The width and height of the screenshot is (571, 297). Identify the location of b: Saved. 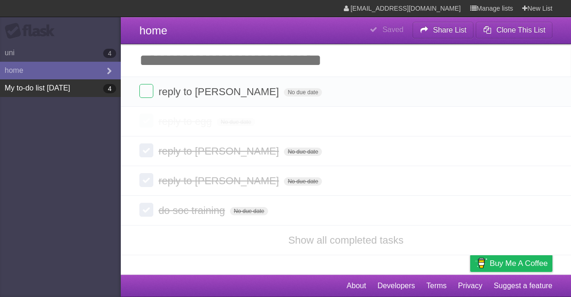
(393, 29).